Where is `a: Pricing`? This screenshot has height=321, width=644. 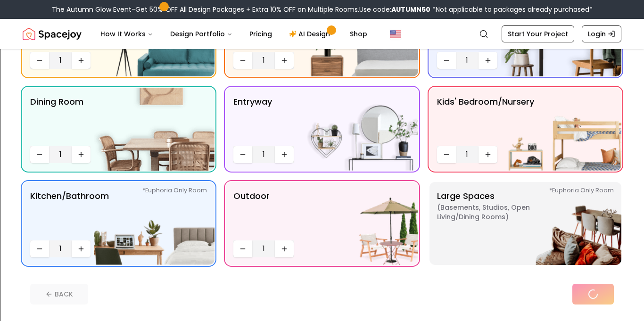 a: Pricing is located at coordinates (261, 34).